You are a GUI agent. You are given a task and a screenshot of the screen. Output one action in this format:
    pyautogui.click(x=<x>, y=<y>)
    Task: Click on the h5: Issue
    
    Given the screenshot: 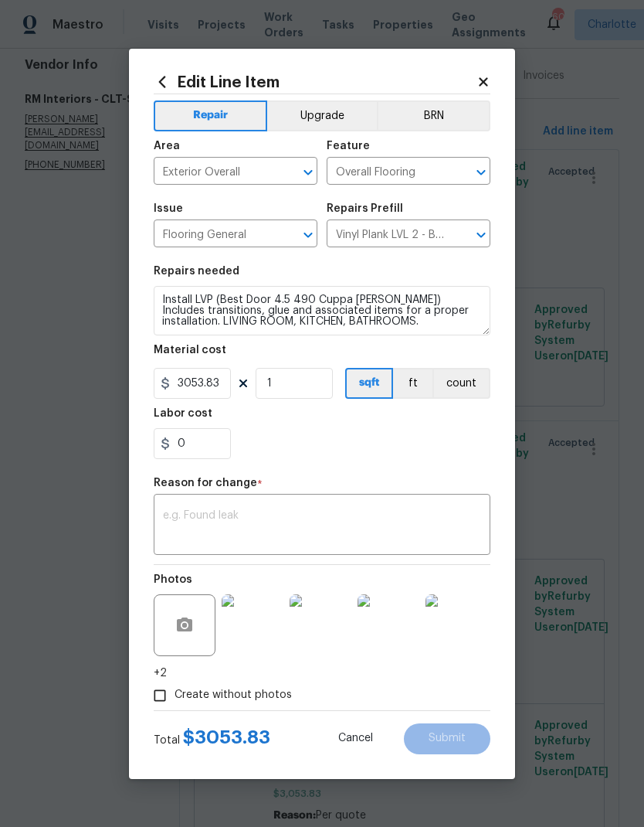 What is the action you would take?
    pyautogui.click(x=168, y=209)
    